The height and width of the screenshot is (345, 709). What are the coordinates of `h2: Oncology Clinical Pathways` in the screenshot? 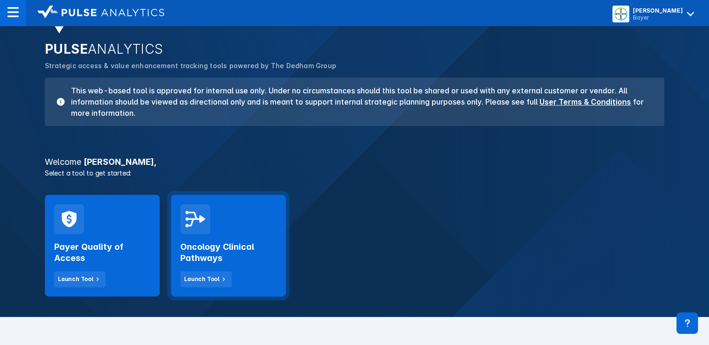 It's located at (228, 253).